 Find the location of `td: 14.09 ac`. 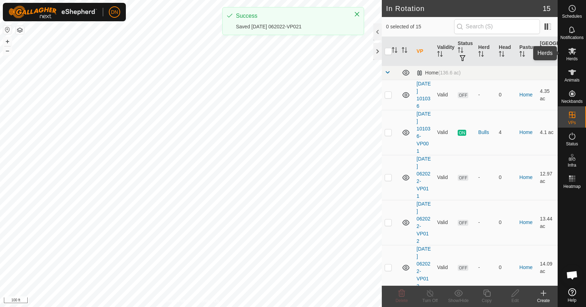

td: 14.09 ac is located at coordinates (547, 267).